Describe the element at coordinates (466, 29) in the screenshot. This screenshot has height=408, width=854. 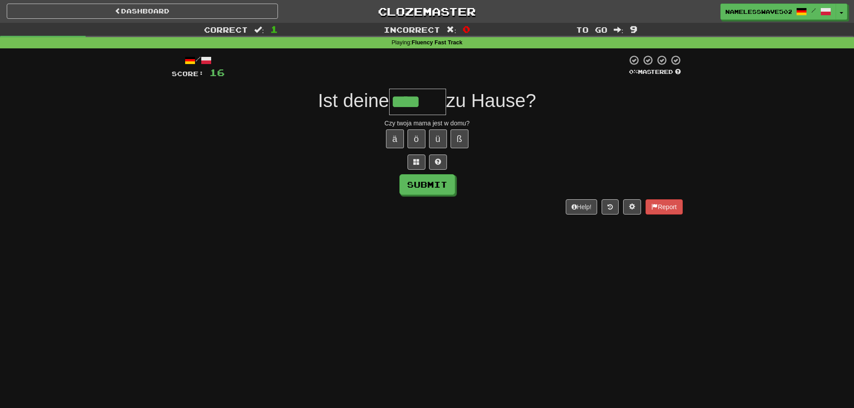
I see `span: 0` at that location.